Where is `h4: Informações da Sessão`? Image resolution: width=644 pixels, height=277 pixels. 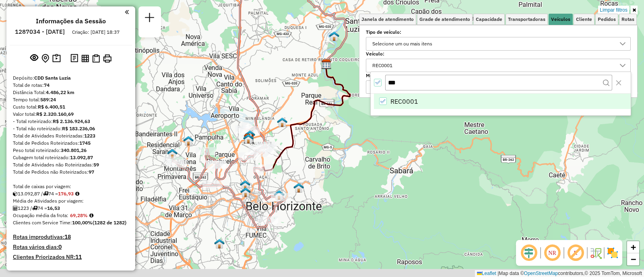 h4: Informações da Sessão is located at coordinates (71, 21).